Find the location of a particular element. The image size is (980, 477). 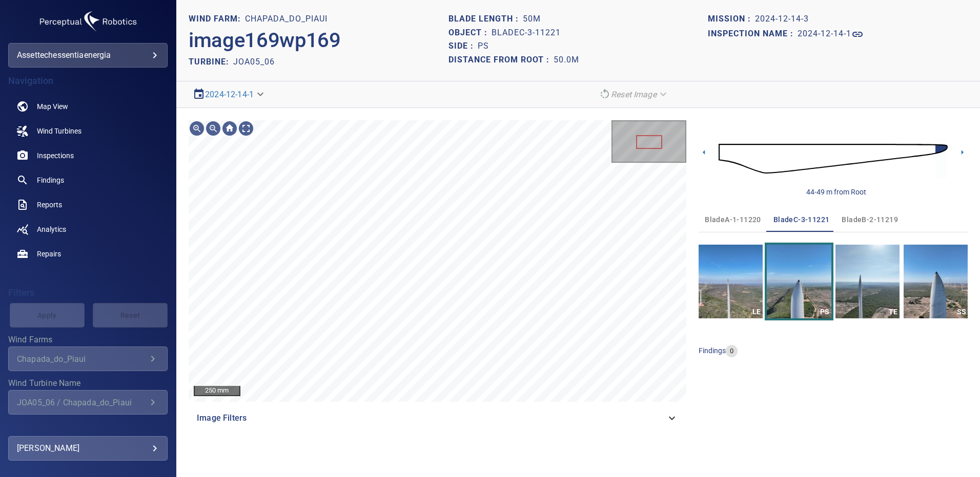

button: SS is located at coordinates (935, 281).